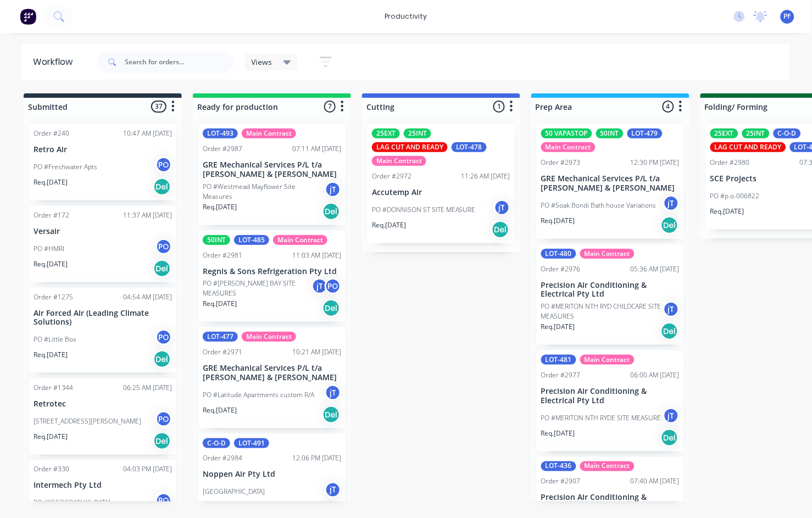 The height and width of the screenshot is (518, 812). Describe the element at coordinates (264, 192) in the screenshot. I see `p: PO #Westmead Mayflower Site Measures` at that location.